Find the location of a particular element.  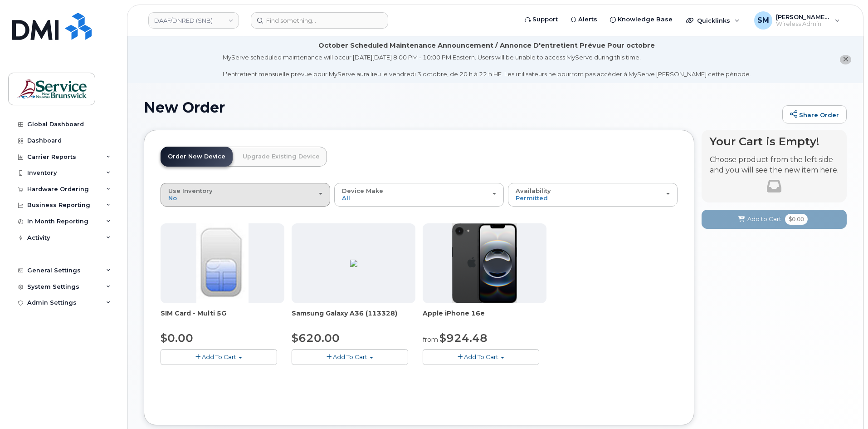

button: Use Inventory No is located at coordinates (245, 194).